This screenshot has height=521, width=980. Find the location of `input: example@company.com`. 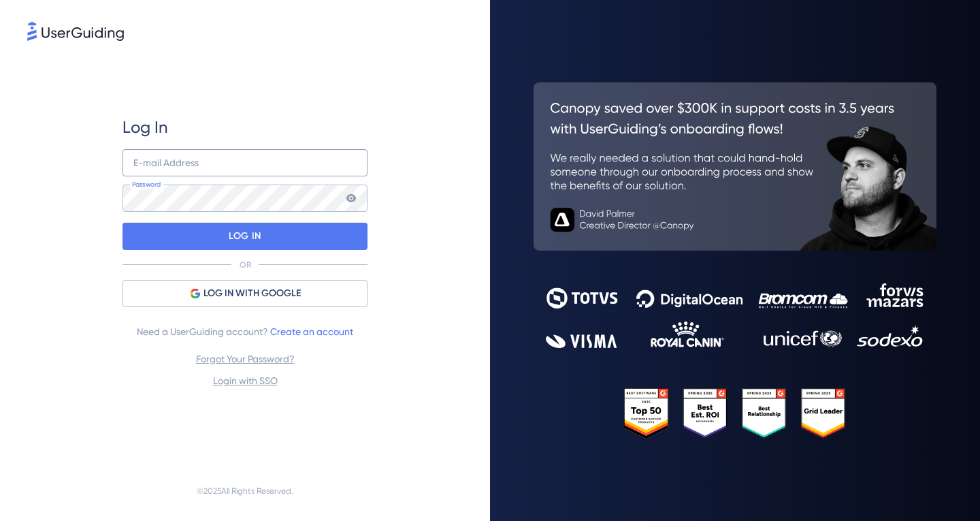

input: example@company.com is located at coordinates (245, 163).